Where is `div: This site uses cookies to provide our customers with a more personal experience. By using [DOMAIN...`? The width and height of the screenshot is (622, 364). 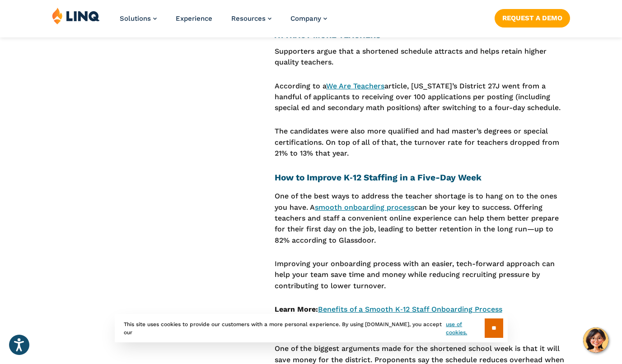 div: This site uses cookies to provide our customers with a more personal experience. By using [DOMAIN... is located at coordinates (311, 328).